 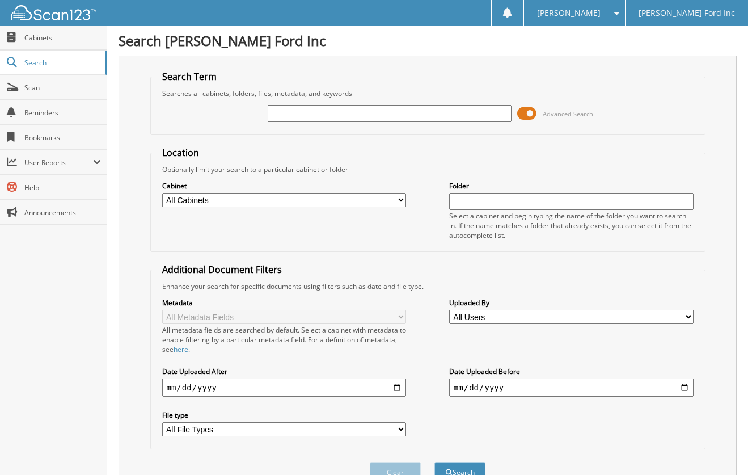 What do you see at coordinates (62, 62) in the screenshot?
I see `span: Search` at bounding box center [62, 62].